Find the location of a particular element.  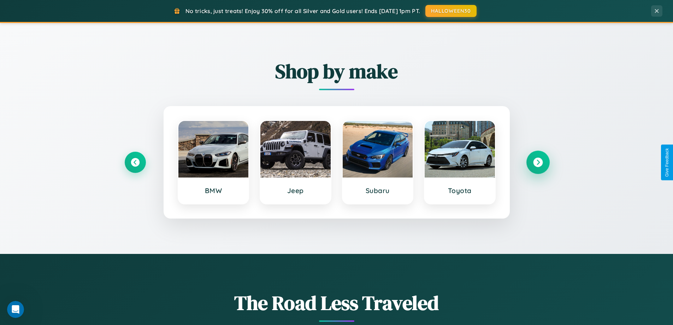

h1: The Road Less Traveled is located at coordinates (337, 303).